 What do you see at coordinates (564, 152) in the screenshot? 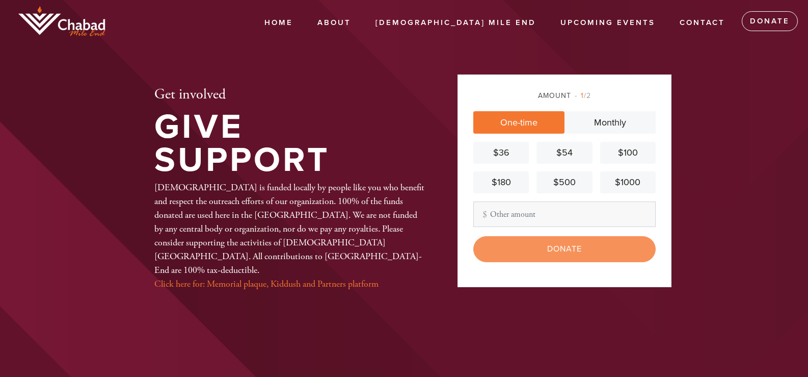
I see `a: $54` at bounding box center [564, 152].